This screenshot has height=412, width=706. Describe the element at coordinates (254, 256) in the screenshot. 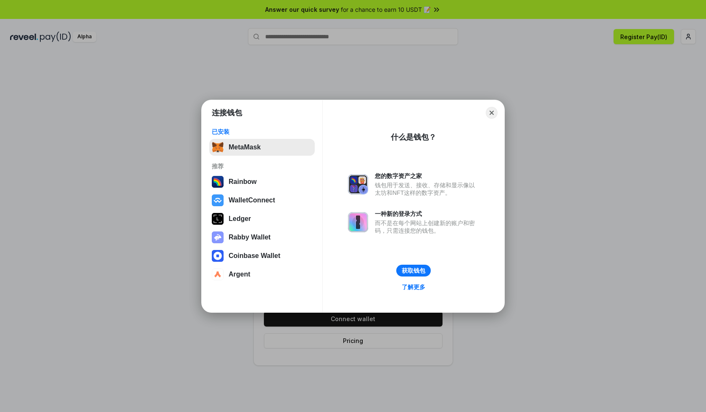

I see `div: Coinbase Wallet` at that location.